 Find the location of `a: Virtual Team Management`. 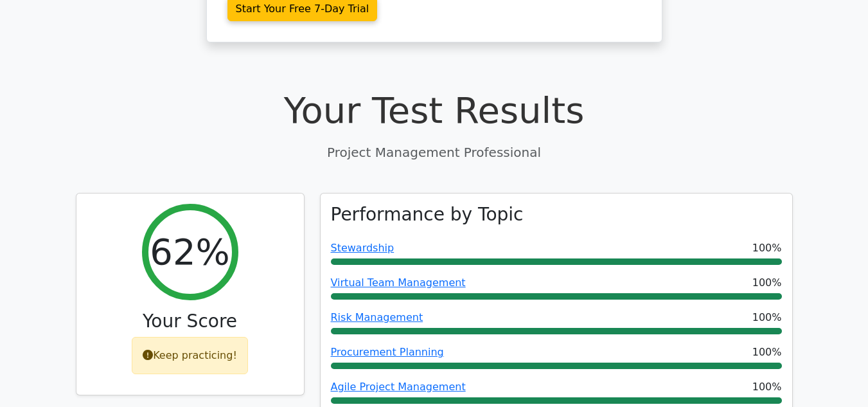

a: Virtual Team Management is located at coordinates (399, 283).